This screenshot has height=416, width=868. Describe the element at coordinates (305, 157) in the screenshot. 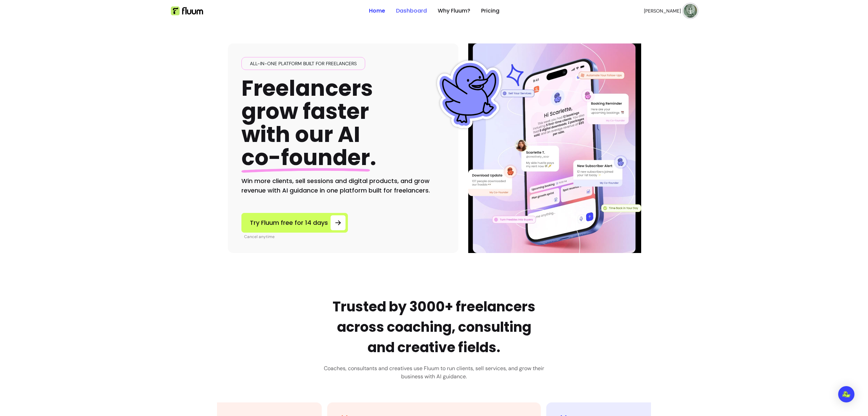

I see `span: co-founder` at that location.